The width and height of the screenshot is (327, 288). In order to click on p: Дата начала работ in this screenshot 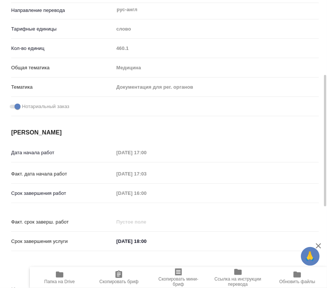, I will do `click(62, 153)`.